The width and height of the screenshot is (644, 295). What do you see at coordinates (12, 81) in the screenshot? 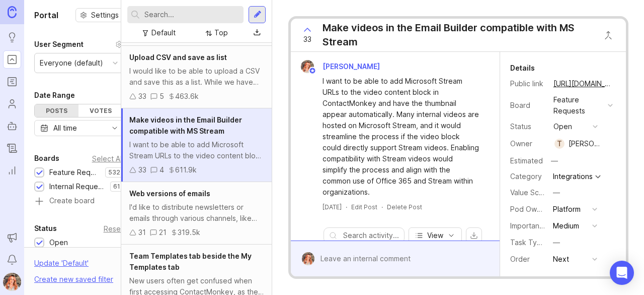
I see `a: Roadmaps` at bounding box center [12, 81].